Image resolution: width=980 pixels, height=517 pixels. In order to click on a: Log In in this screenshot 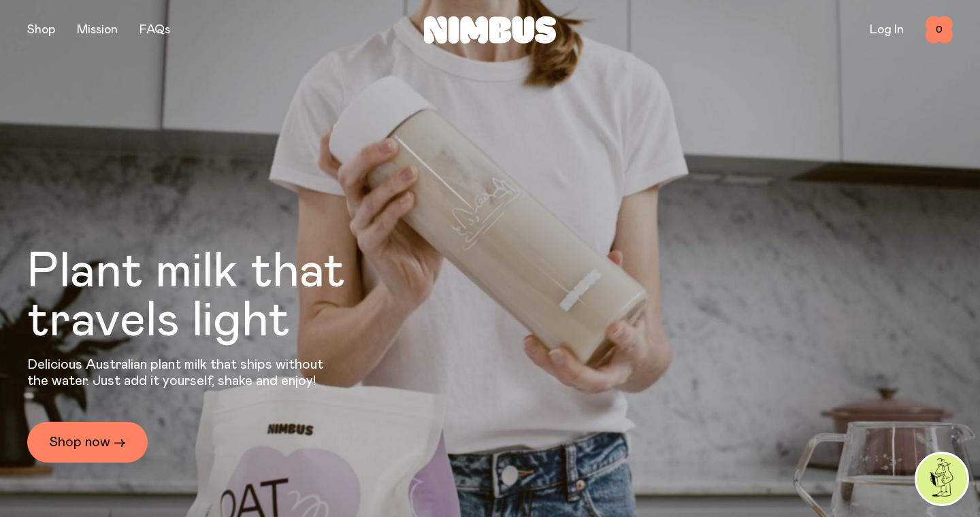, I will do `click(887, 30)`.